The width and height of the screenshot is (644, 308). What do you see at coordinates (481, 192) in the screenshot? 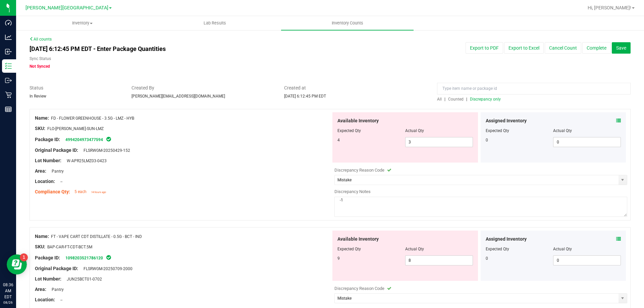
I see `div: Discrepancy Notes` at bounding box center [481, 192].